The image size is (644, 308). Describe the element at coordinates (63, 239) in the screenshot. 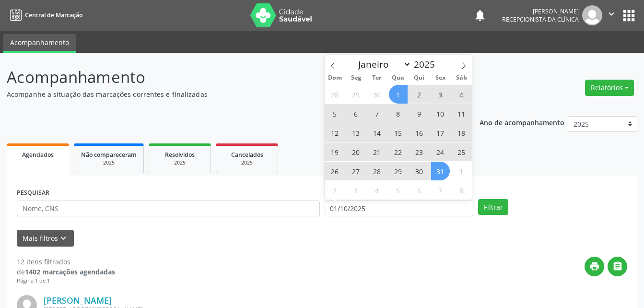

I see `i: keyboard_arrow_down` at that location.